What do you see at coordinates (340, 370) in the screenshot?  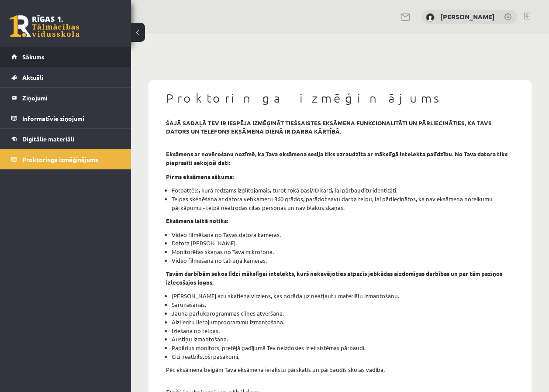 I see `p: Pēc eksāmena beigām Tava eksāmena ierakstu pārskatīs un pārbaudīs skolas vadība.` at bounding box center [340, 370].